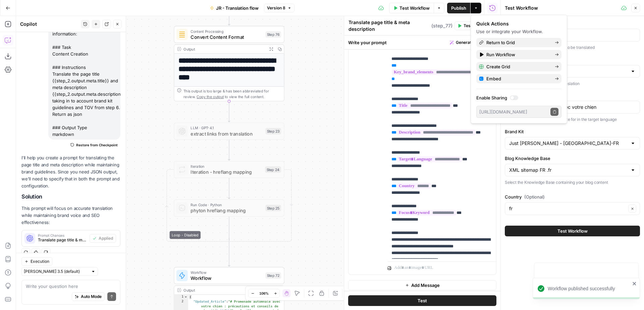  What do you see at coordinates (425, 285) in the screenshot?
I see `span: Add Message` at bounding box center [425, 285].